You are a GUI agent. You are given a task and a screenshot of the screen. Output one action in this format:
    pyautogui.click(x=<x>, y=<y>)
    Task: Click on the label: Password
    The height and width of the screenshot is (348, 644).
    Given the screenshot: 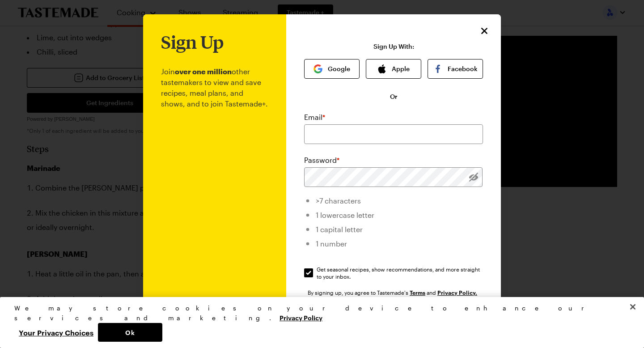 What is the action you would take?
    pyautogui.click(x=321, y=160)
    